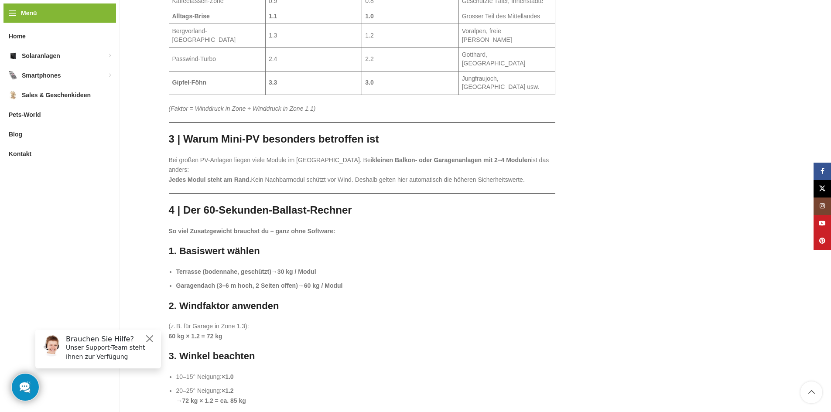 The image size is (831, 412). What do you see at coordinates (191, 16) in the screenshot?
I see `strong: Alltags-Brise` at bounding box center [191, 16].